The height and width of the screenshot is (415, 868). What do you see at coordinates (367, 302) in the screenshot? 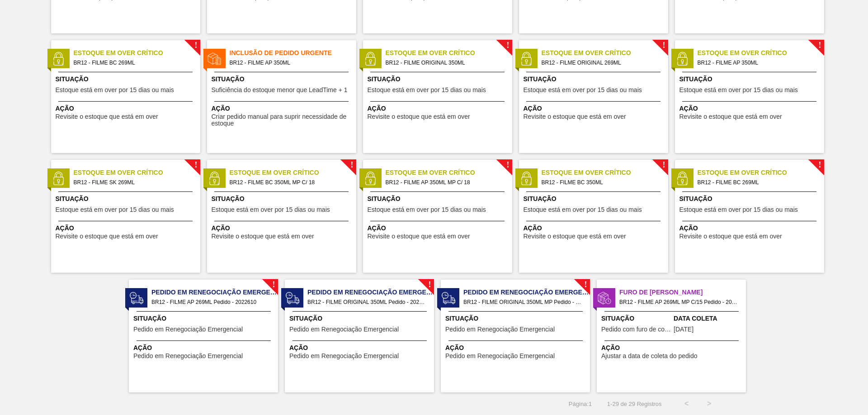
I see `span: BR12 - FILME ORIGINAL 350ML Pedido - 2025631` at bounding box center [367, 302].